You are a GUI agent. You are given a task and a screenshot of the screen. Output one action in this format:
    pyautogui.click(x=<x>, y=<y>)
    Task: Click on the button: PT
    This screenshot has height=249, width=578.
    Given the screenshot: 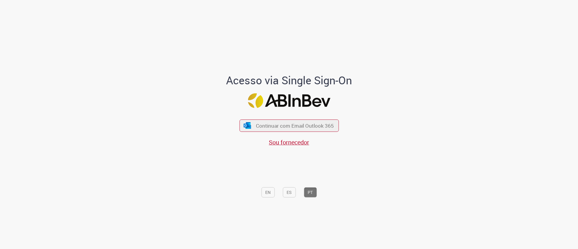 What is the action you would take?
    pyautogui.click(x=310, y=192)
    